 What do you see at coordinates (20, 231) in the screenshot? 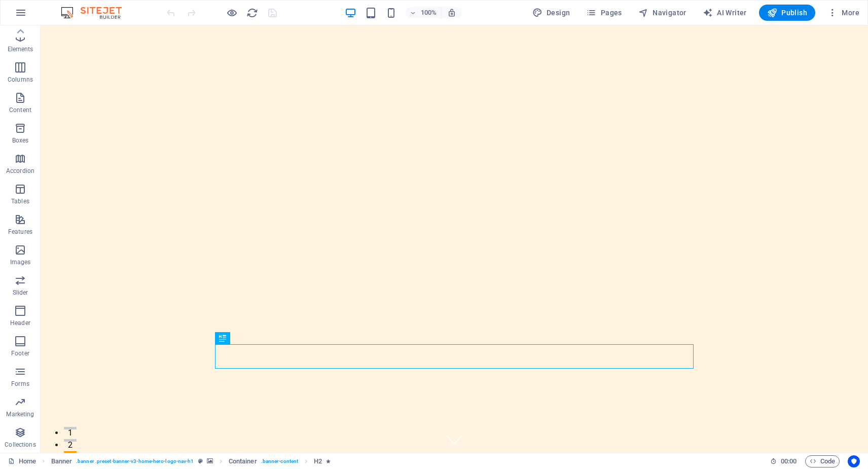
I see `p: Features` at bounding box center [20, 231].